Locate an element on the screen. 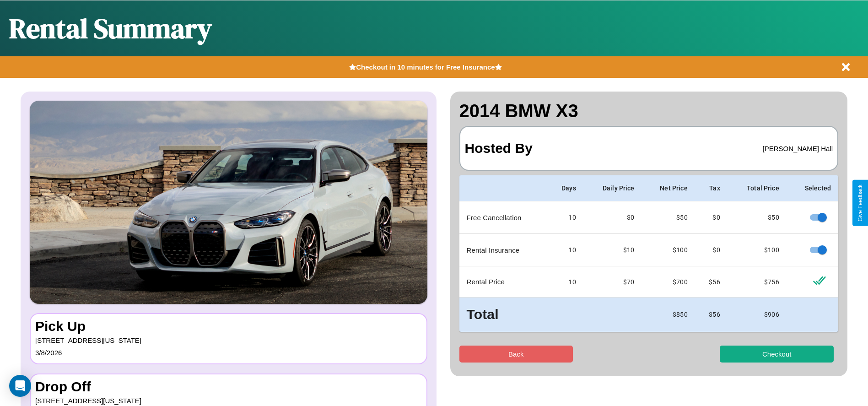 This screenshot has height=406, width=868. th: Total Price is located at coordinates (757, 188).